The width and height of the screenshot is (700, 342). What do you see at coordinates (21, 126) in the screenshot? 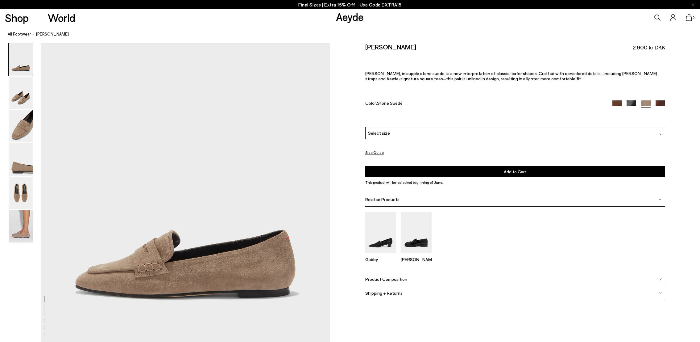
I see `img: Alfie Suede Loafers - Image 3` at bounding box center [21, 126].